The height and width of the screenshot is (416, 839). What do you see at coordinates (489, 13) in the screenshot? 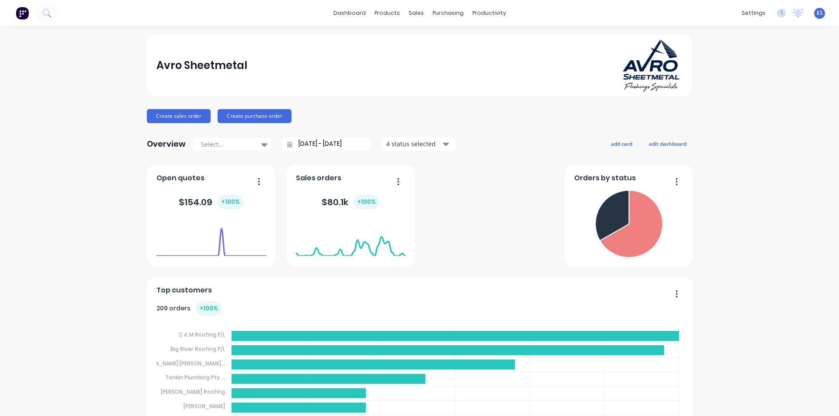
I see `div: productivity` at bounding box center [489, 13].